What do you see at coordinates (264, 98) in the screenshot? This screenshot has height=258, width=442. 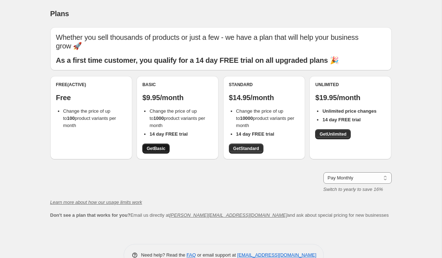 I see `p: $14.95/month` at bounding box center [264, 98].